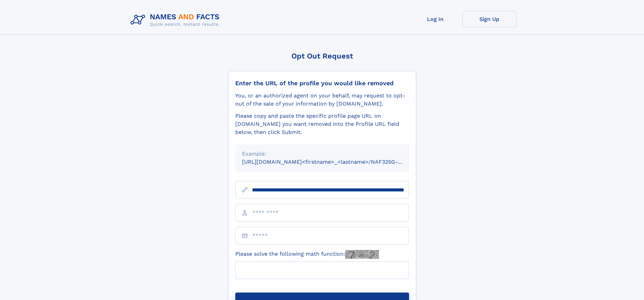  Describe the element at coordinates (435, 19) in the screenshot. I see `a: Log In` at that location.